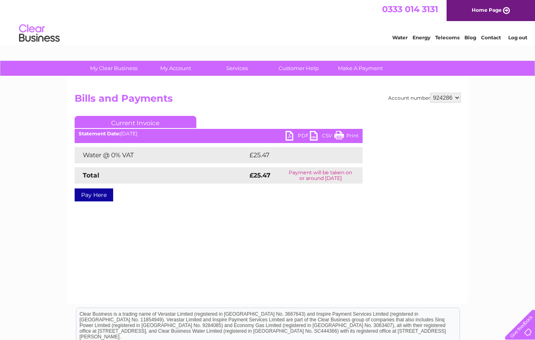 The image size is (535, 340). I want to click on a: My Clear Business, so click(114, 68).